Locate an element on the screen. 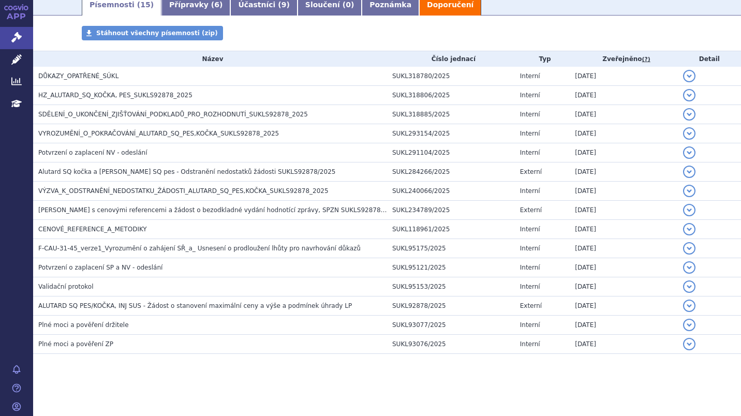 The width and height of the screenshot is (741, 416). td: SUKL234789/2025 is located at coordinates (451, 210).